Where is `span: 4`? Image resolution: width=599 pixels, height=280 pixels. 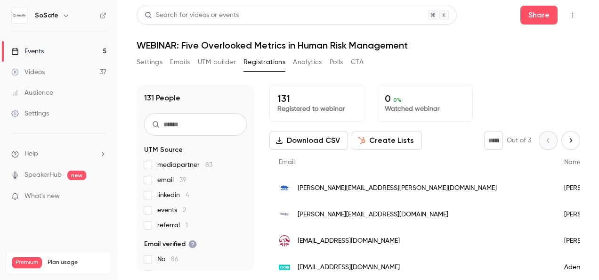 span: 4 is located at coordinates (187, 195).